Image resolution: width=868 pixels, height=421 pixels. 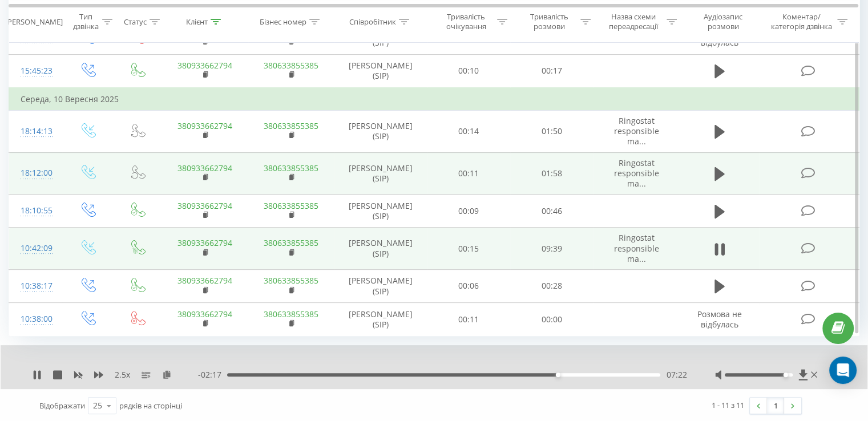 I want to click on td: 09:39, so click(x=552, y=249).